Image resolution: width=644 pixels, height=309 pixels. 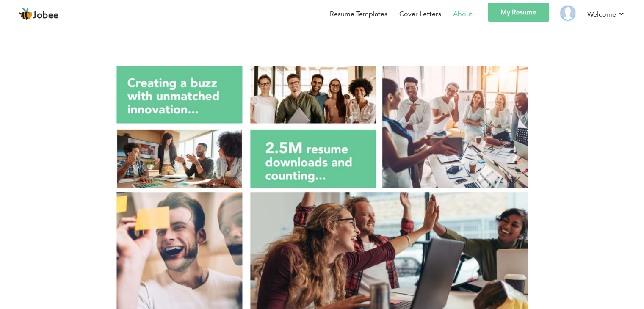 I want to click on a: Cover Letters, so click(x=420, y=14).